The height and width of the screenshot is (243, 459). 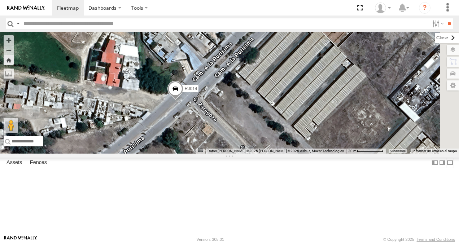 What do you see at coordinates (38, 163) in the screenshot?
I see `label: Fences` at bounding box center [38, 163].